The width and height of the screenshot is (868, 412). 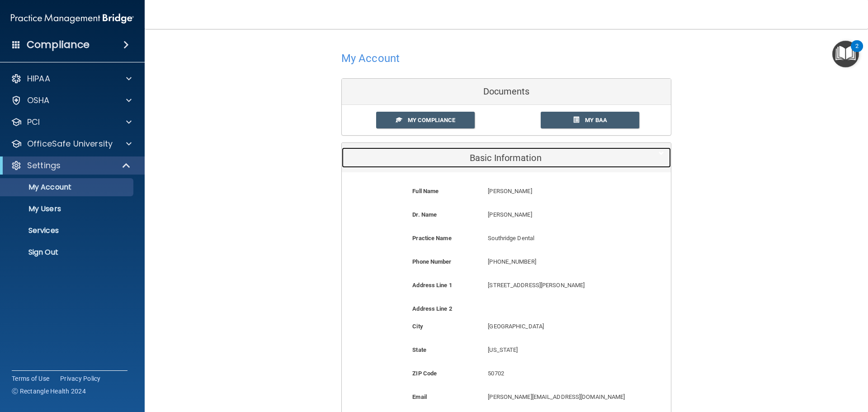 What do you see at coordinates (432, 308) in the screenshot?
I see `b: Address Line 2` at bounding box center [432, 308].